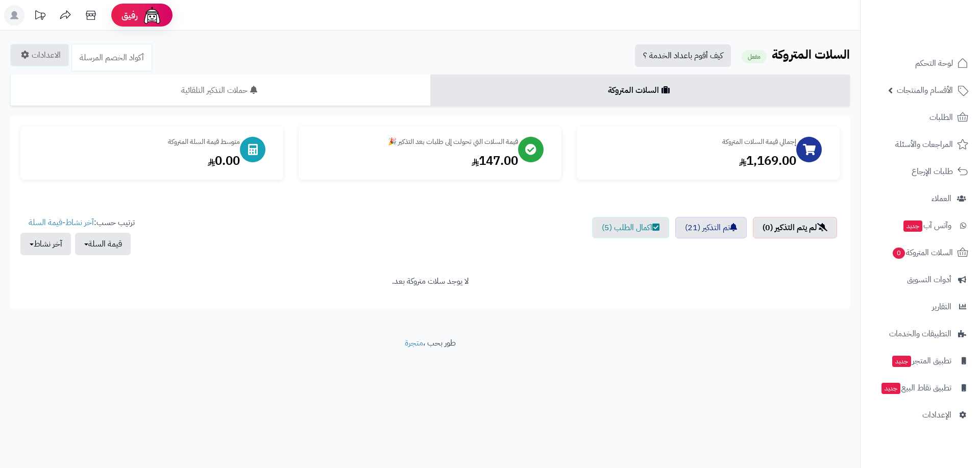 The height and width of the screenshot is (468, 980). I want to click on div: 147.00, so click(413, 161).